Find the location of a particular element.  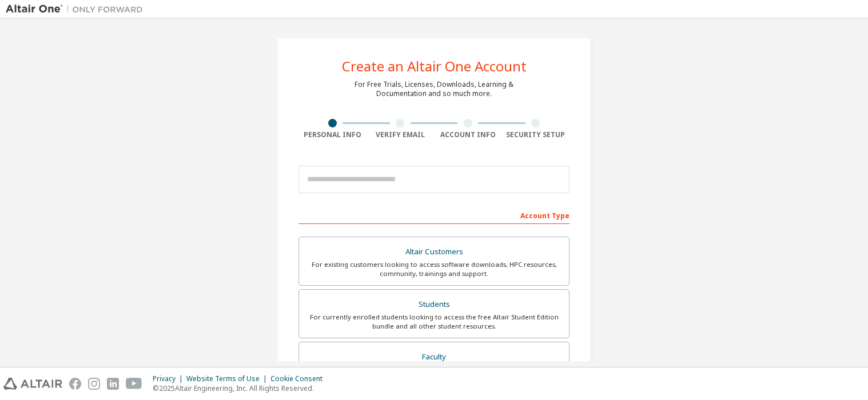

div: Faculty is located at coordinates (434, 357).